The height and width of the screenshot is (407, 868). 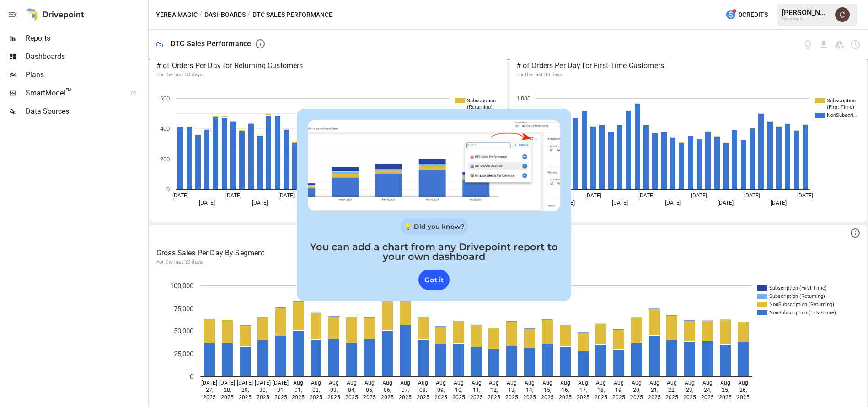 What do you see at coordinates (583, 390) in the screenshot?
I see `text: 17,` at bounding box center [583, 390].